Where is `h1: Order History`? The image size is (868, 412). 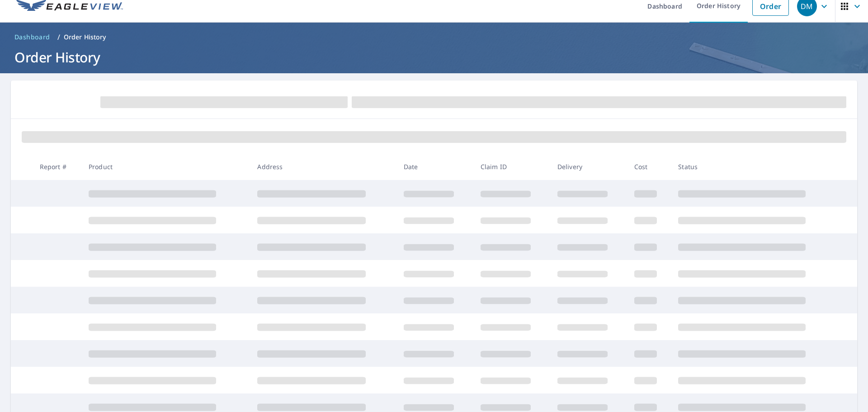 h1: Order History is located at coordinates (434, 57).